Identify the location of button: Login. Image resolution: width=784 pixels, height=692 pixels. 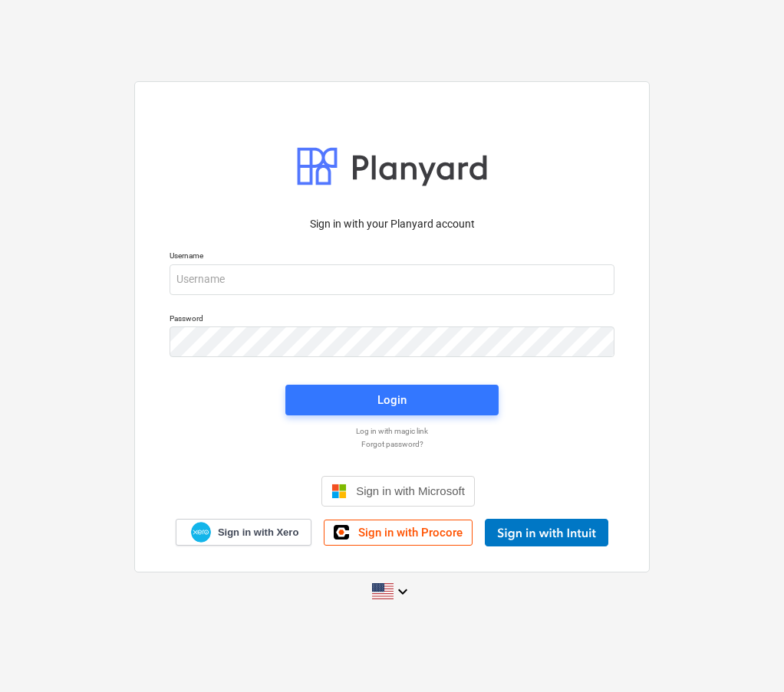
(392, 400).